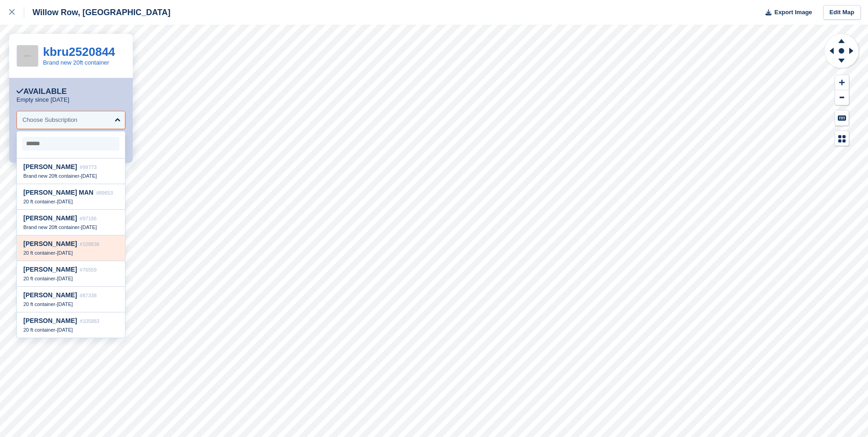 The image size is (868, 437). Describe the element at coordinates (27, 56) in the screenshot. I see `img: 256x256-placeholder-a091544baa16b46aadf0b611073c37e8ed6a367829ab441c3b0103e7cf8a5b1b.png` at that location.